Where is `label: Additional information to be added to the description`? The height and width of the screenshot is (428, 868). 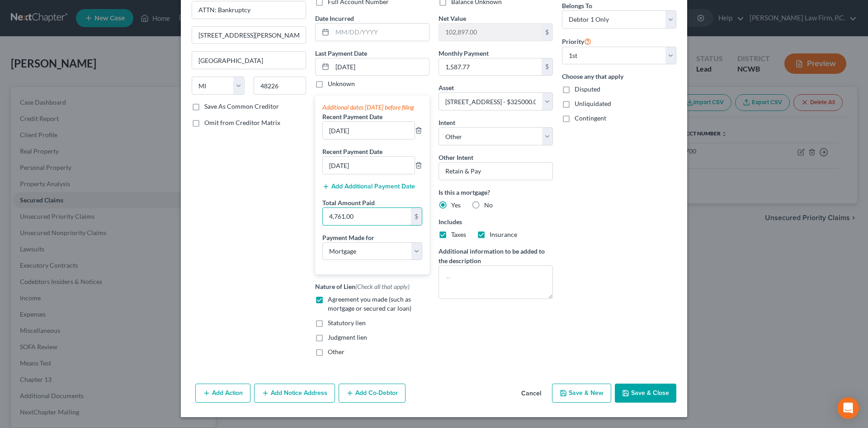
label: Additional information to be added to the description is located at coordinates (496, 255).